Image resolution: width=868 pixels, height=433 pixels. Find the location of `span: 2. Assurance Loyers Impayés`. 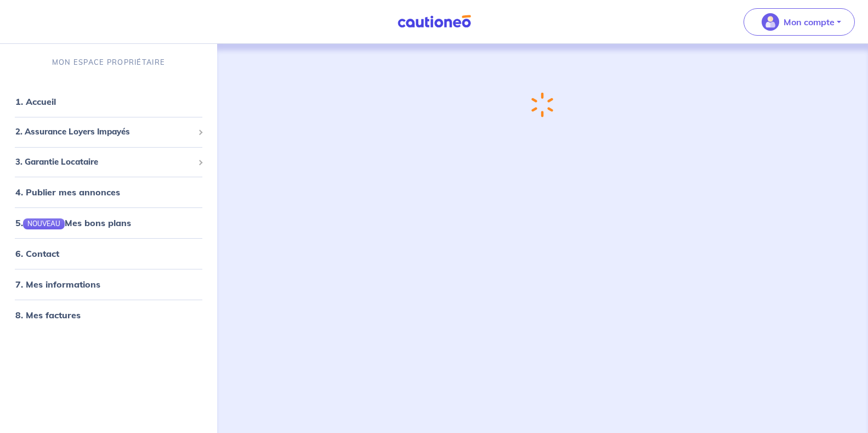

span: 2. Assurance Loyers Impayés is located at coordinates (104, 131).